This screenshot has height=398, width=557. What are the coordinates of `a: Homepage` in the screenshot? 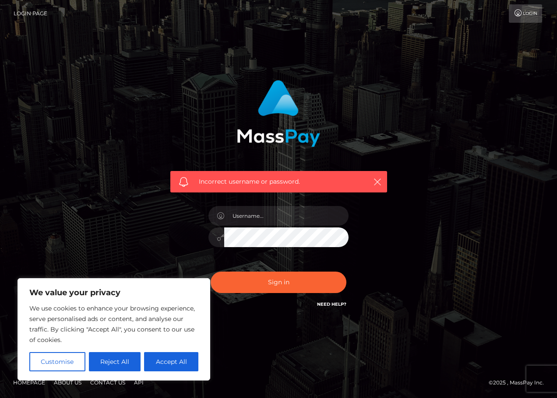 It's located at (29, 382).